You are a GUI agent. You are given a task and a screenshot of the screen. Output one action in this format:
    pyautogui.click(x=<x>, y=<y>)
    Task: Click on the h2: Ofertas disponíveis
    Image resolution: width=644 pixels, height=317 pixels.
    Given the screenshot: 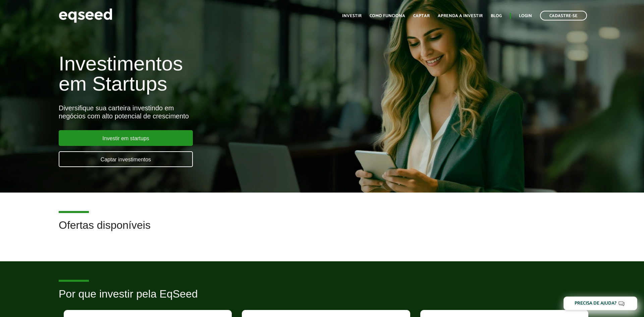 What is the action you would take?
    pyautogui.click(x=322, y=230)
    